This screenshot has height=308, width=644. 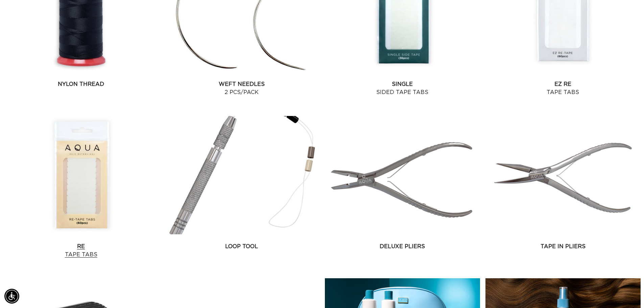 What do you see at coordinates (81, 250) in the screenshot?
I see `a: Re Tape Tabs` at bounding box center [81, 250].